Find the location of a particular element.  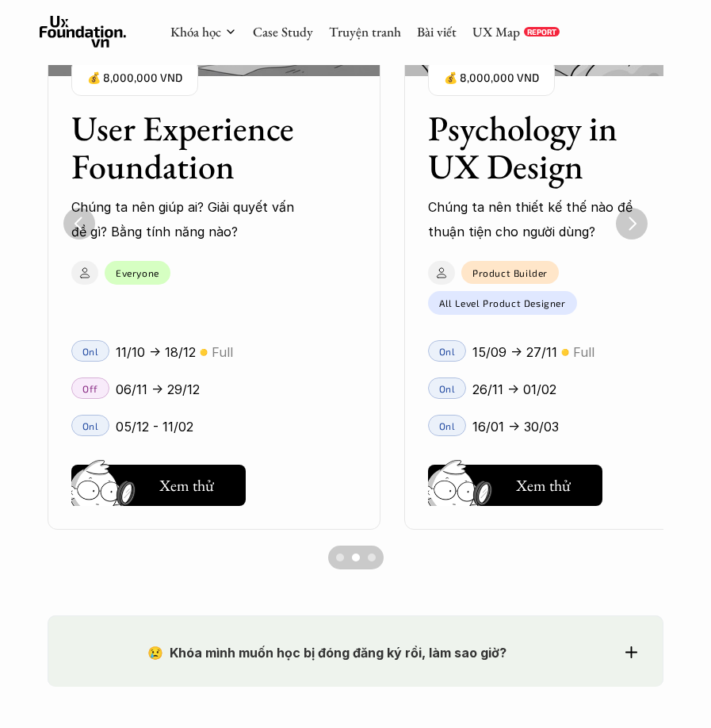

a: Bài viết is located at coordinates (437, 32).